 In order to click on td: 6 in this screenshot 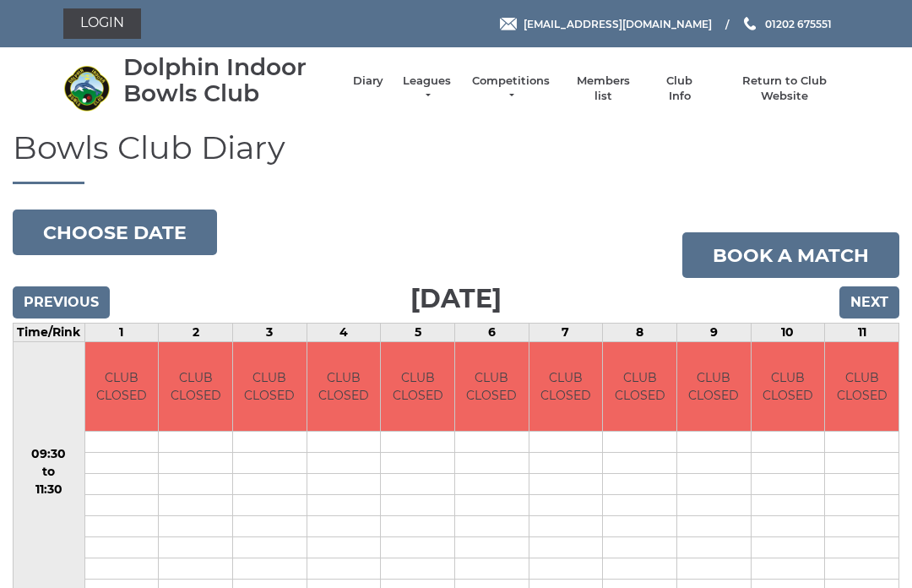, I will do `click(491, 332)`.